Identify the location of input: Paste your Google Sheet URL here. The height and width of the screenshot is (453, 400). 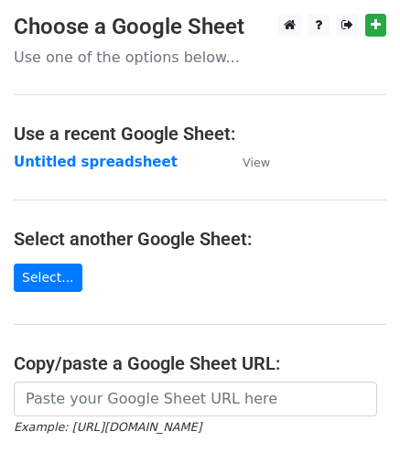
(195, 399).